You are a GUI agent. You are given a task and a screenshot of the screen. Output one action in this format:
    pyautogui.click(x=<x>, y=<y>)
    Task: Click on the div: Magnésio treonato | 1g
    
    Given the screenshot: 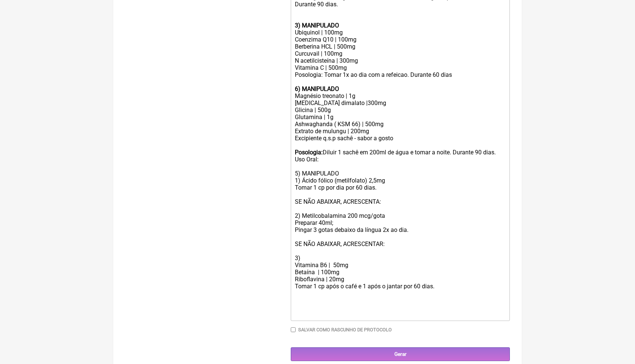 What is the action you would take?
    pyautogui.click(x=401, y=96)
    